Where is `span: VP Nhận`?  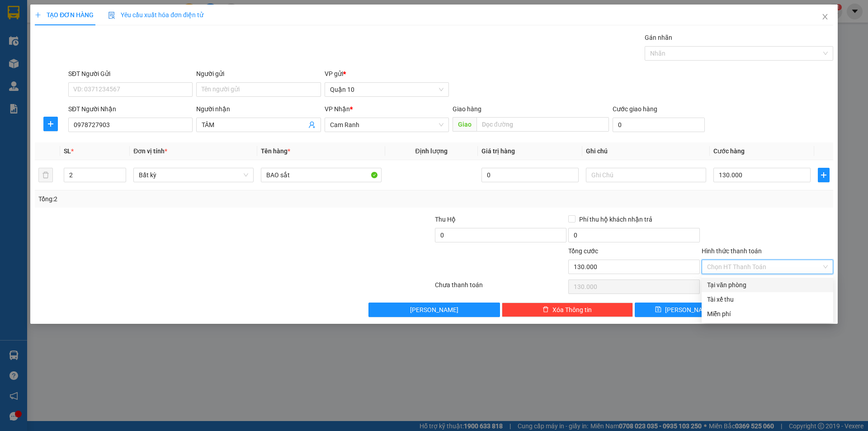 span: VP Nhận is located at coordinates (337, 109).